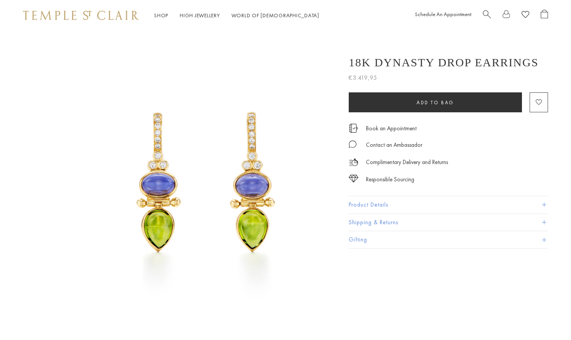 The height and width of the screenshot is (340, 571). What do you see at coordinates (407, 162) in the screenshot?
I see `p: Complimentary Delivery and Returns` at bounding box center [407, 162].